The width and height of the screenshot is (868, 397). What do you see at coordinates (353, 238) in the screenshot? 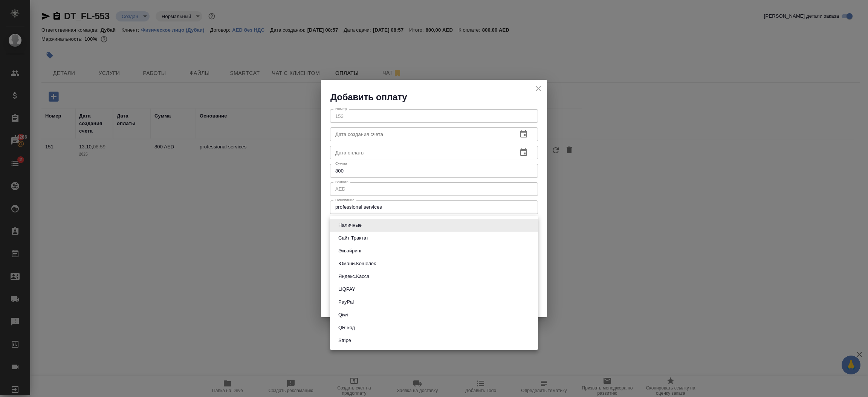
I see `button: Сайт Трактат` at bounding box center [353, 238].